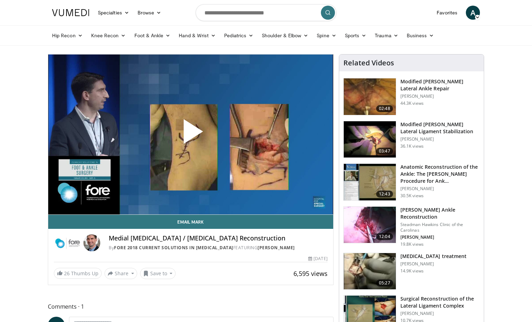 Image resolution: width=532 pixels, height=322 pixels. Describe the element at coordinates (71, 13) in the screenshot. I see `img: VuMedi Logo` at that location.